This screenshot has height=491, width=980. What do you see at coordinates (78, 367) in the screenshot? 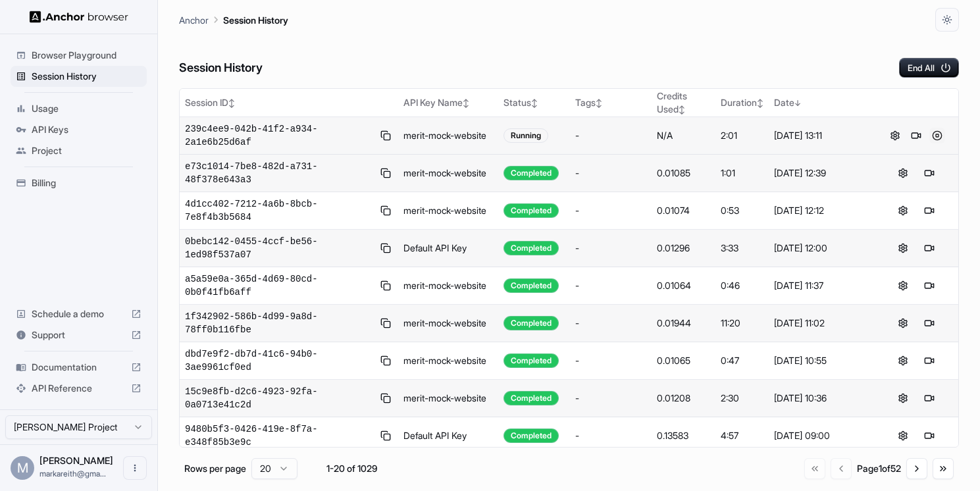
I see `span: Documentation` at bounding box center [78, 367].